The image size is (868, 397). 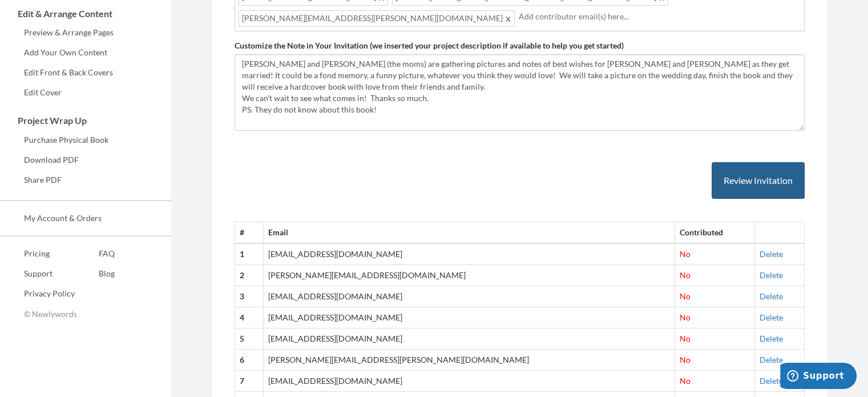 I want to click on th: 2, so click(x=250, y=275).